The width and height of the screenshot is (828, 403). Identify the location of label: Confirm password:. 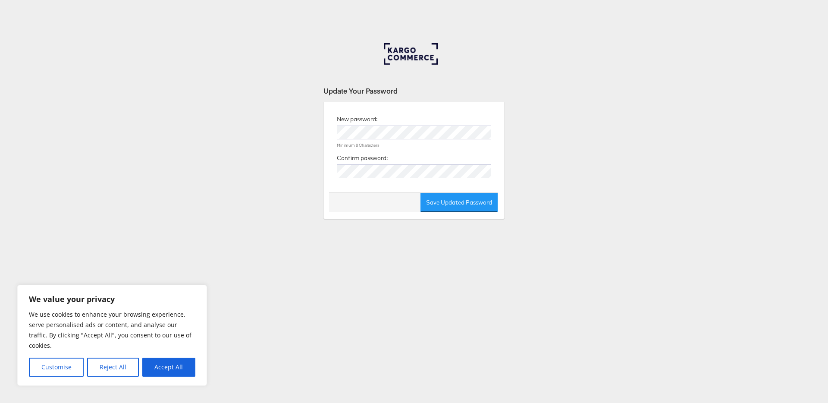
(362, 158).